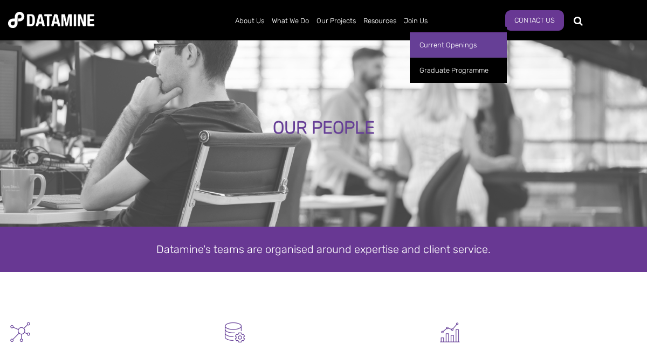 The width and height of the screenshot is (647, 351). I want to click on a: Join Us, so click(416, 21).